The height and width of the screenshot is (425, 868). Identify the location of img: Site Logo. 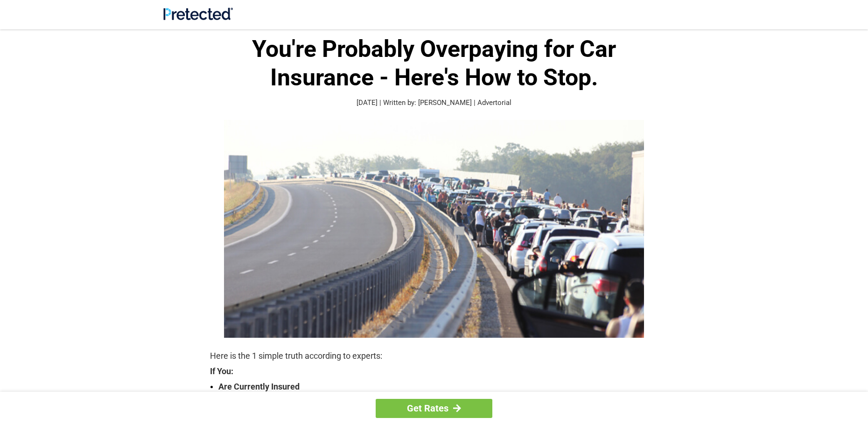
(198, 13).